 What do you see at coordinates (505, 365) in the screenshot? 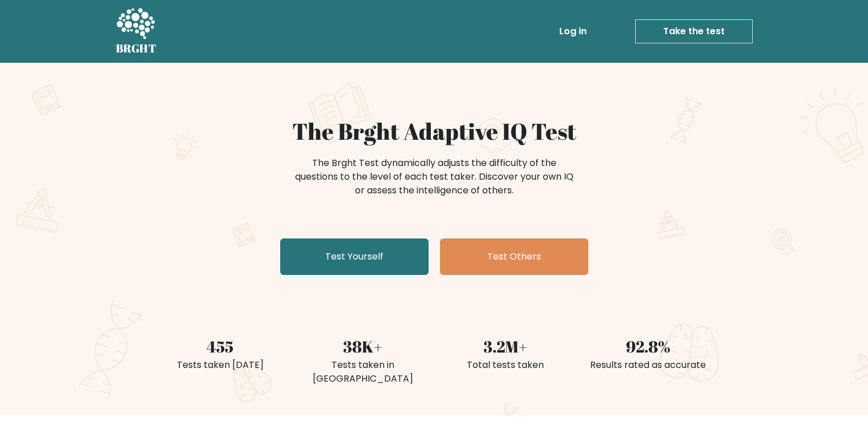
I see `div: Total tests taken` at bounding box center [505, 365].